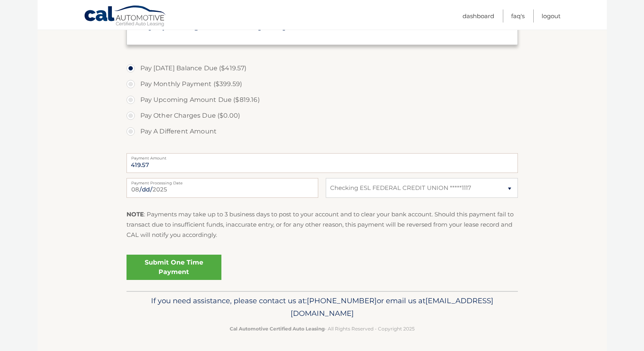 The image size is (644, 351). Describe the element at coordinates (322, 100) in the screenshot. I see `label: Pay Upcoming Amount Due ($819.16)` at that location.